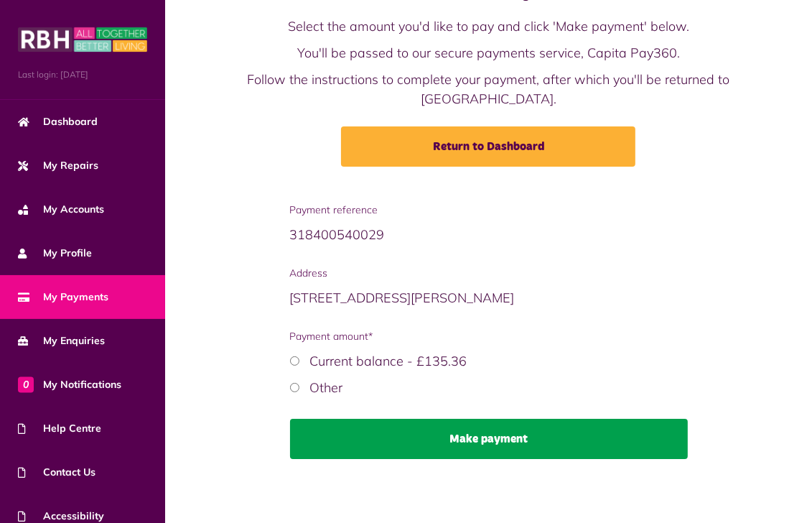 Image resolution: width=812 pixels, height=523 pixels. What do you see at coordinates (69, 384) in the screenshot?
I see `span: My Notifications` at bounding box center [69, 384].